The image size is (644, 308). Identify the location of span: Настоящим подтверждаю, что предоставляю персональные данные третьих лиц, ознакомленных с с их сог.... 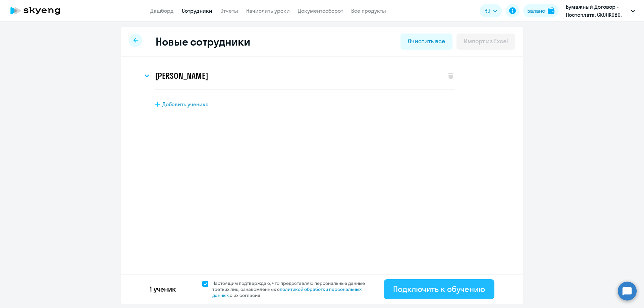
(292, 289).